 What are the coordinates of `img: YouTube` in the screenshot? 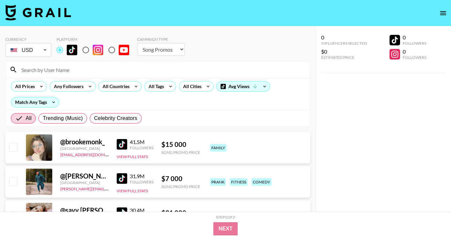 It's located at (124, 50).